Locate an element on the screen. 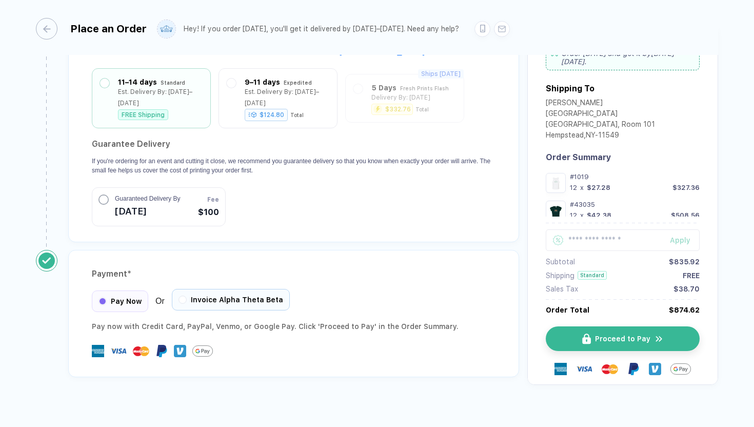  button: Apply is located at coordinates (678, 240).